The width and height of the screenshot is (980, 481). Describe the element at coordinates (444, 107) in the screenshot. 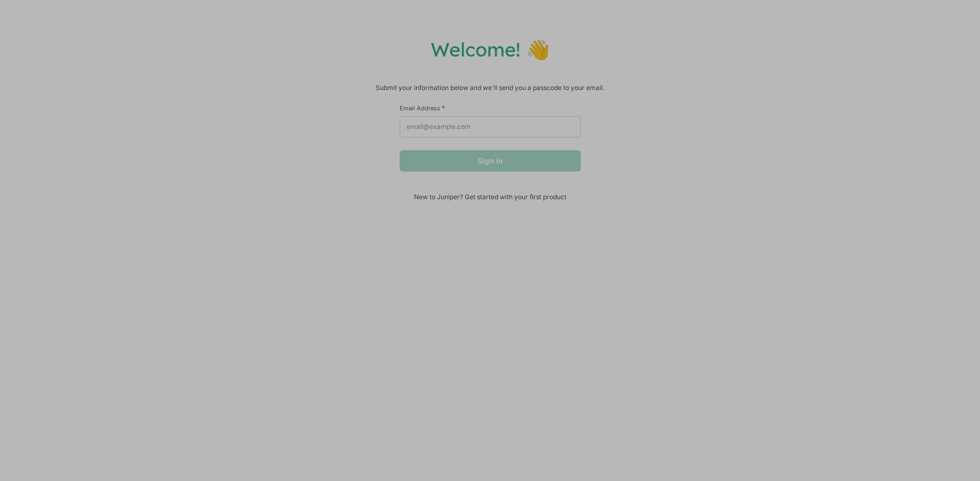

I see `span: This field is required.` at that location.